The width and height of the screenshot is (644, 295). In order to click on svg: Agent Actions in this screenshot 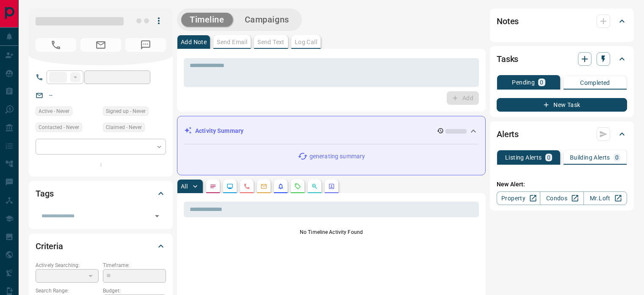, I will do `click(332, 186)`.